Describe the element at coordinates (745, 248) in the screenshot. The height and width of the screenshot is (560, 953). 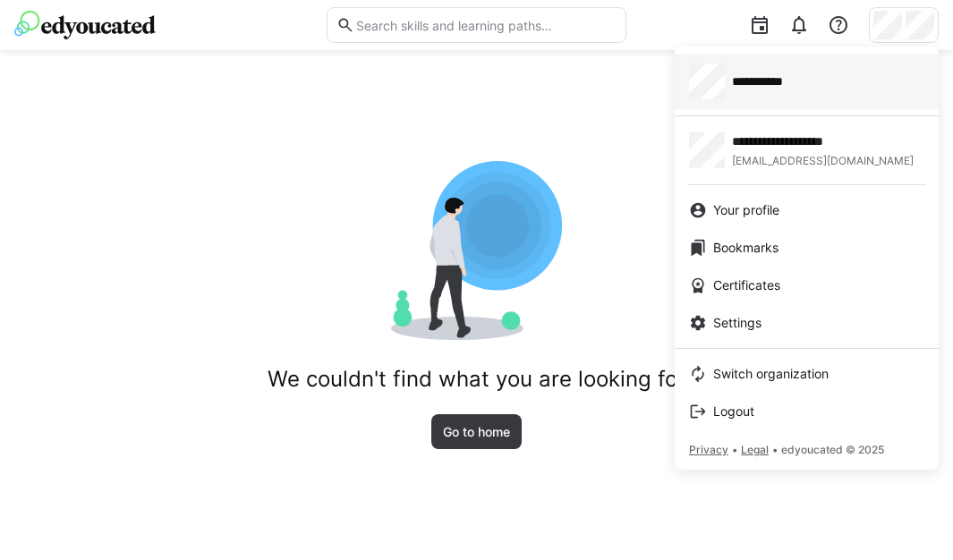
I see `span: Bookmarks` at that location.